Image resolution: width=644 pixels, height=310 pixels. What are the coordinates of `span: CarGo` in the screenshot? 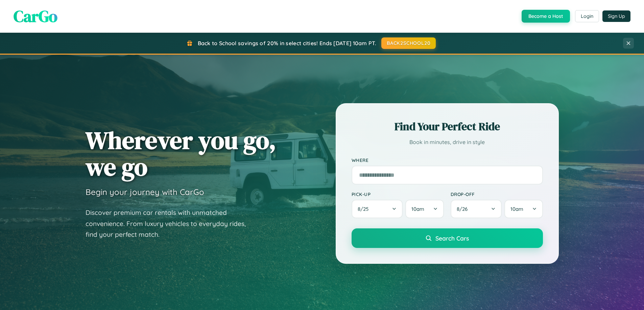 It's located at (35, 16).